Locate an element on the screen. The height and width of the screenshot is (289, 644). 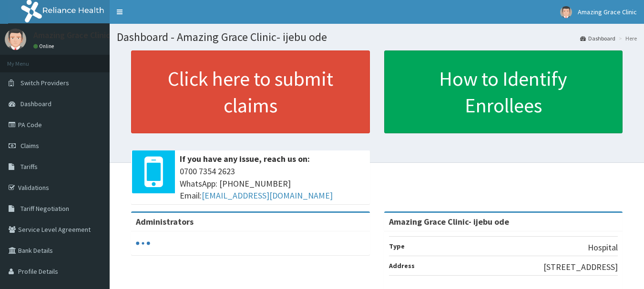
a: How to Identify Enrollees is located at coordinates (504, 92).